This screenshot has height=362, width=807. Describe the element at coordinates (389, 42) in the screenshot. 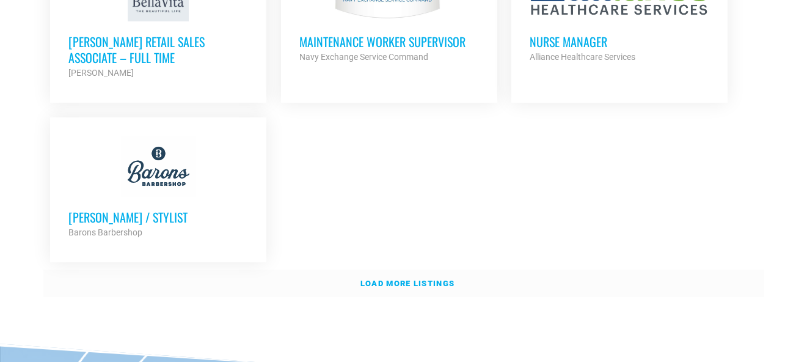

I see `h3: MAINTENANCE WORKER SUPERVISOR` at that location.